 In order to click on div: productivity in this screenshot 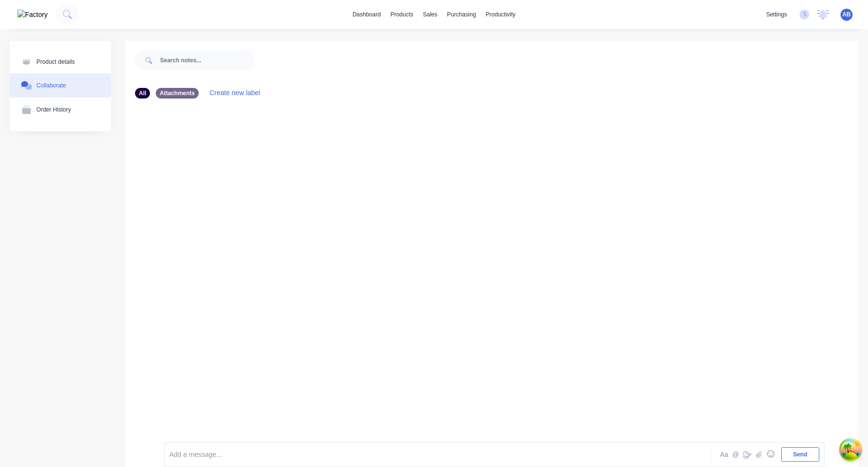, I will do `click(500, 15)`.